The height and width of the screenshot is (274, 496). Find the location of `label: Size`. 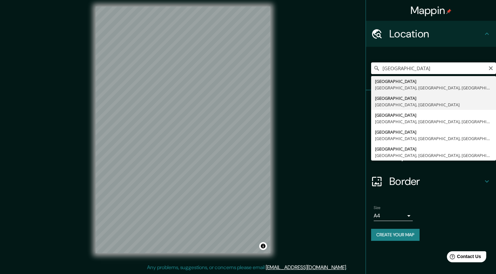

label: Size is located at coordinates (377, 208).